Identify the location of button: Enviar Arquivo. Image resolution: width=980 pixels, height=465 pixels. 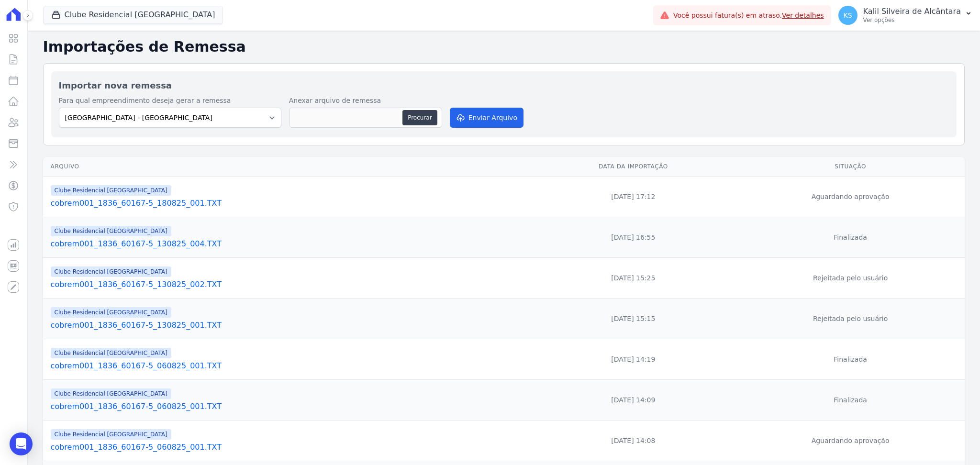
(487, 118).